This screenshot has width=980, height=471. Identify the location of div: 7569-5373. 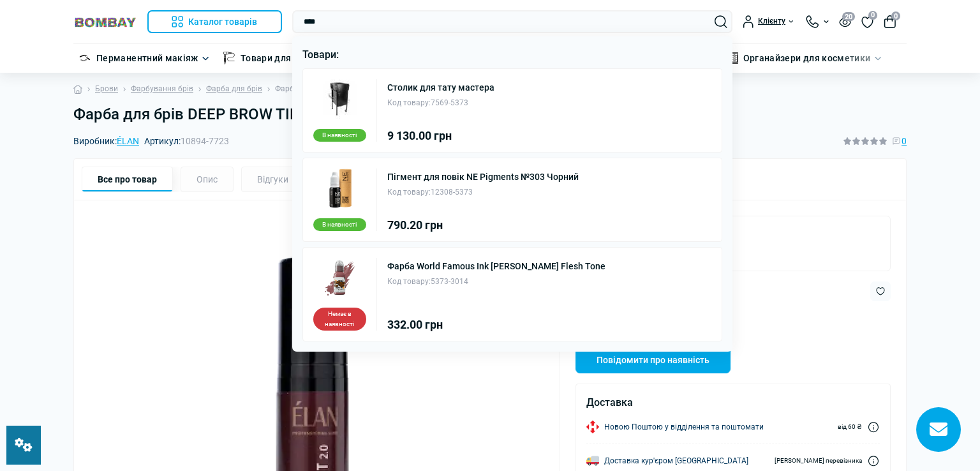
(441, 103).